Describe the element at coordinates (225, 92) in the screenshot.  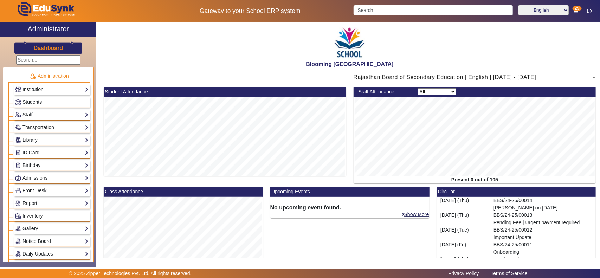
I see `mat-card-header: Student Attendance` at that location.